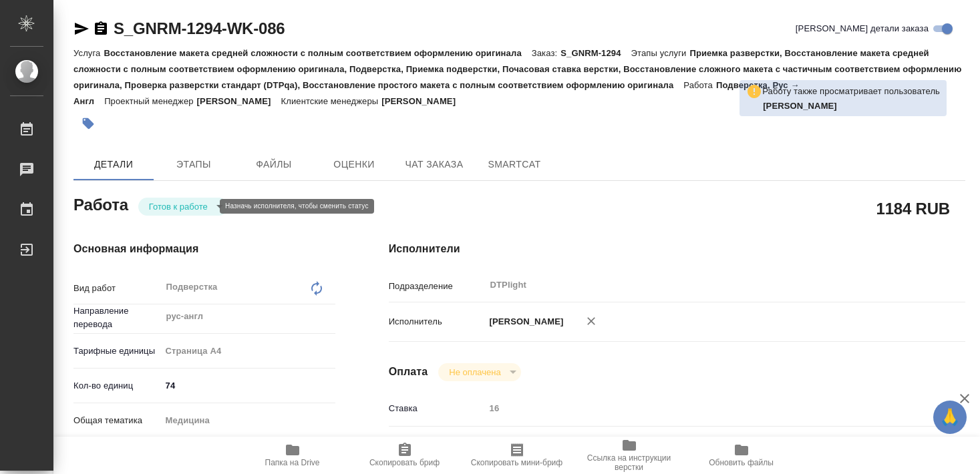 The image size is (980, 474). I want to click on span: Этапы, so click(194, 164).